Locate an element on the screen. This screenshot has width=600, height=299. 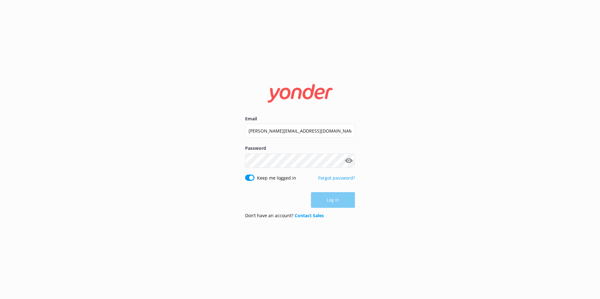
a: Forgot password? is located at coordinates (336, 178).